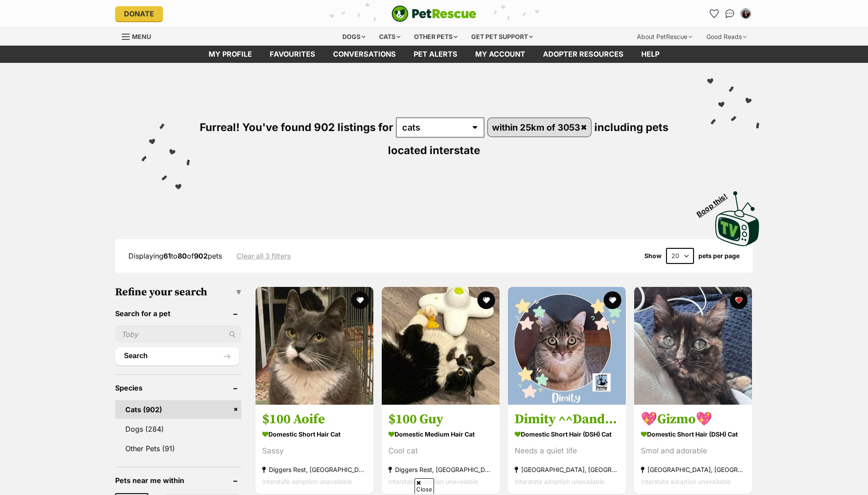  I want to click on a: Adopter resources, so click(583, 54).